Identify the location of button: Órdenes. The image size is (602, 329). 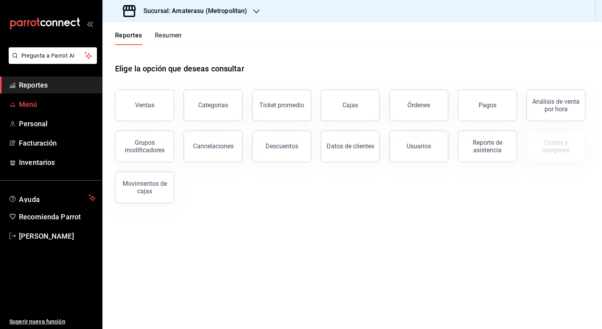
(419, 105).